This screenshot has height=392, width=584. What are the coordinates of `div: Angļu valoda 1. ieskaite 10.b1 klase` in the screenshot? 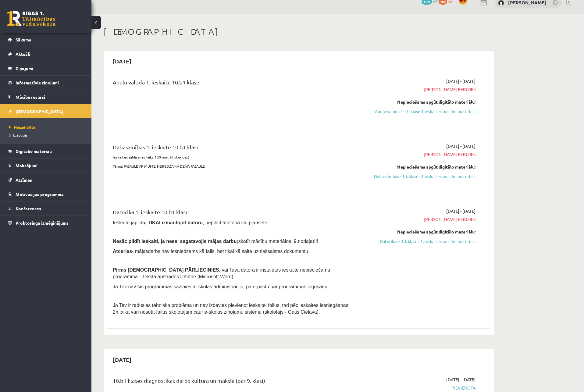 It's located at (232, 83).